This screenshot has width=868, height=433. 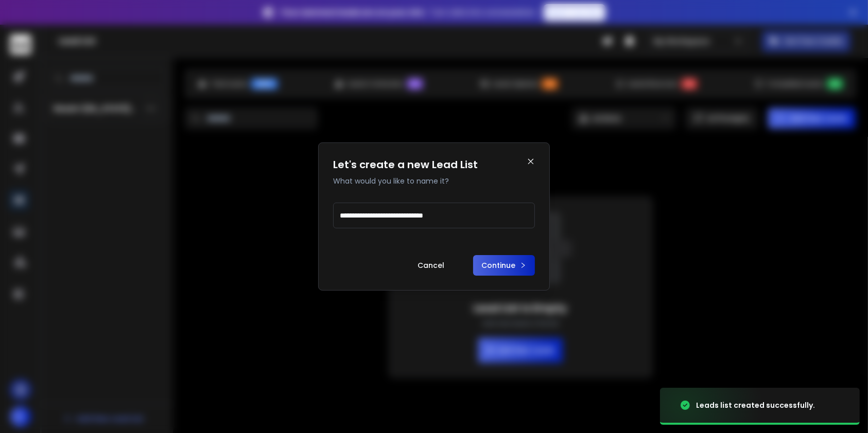 What do you see at coordinates (504, 266) in the screenshot?
I see `button: Continue` at bounding box center [504, 266].